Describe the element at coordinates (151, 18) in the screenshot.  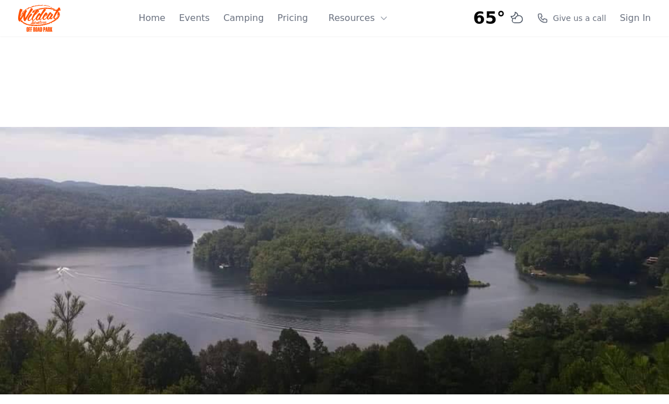
I see `a: Home` at that location.